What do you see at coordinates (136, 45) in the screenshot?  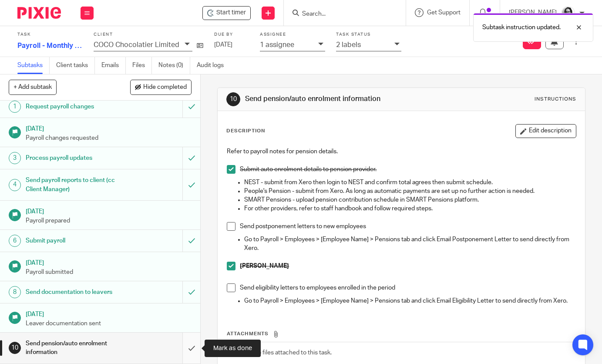 I see `p: COCO Chocolatier Limited` at bounding box center [136, 45].